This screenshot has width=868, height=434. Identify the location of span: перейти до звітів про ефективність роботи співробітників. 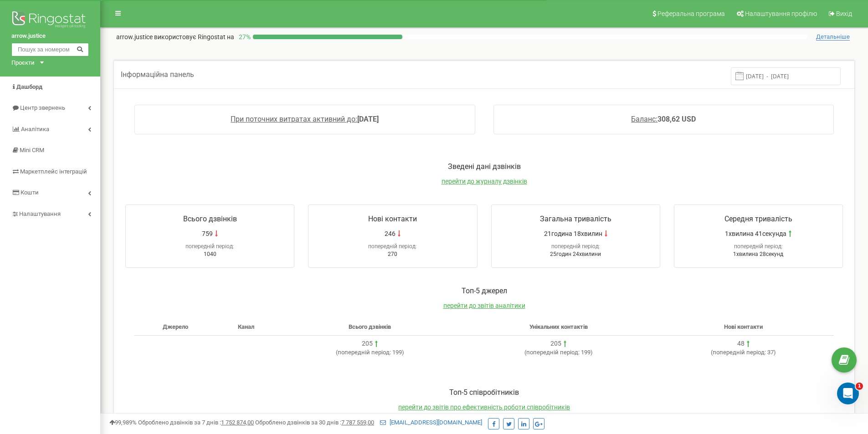
(484, 407).